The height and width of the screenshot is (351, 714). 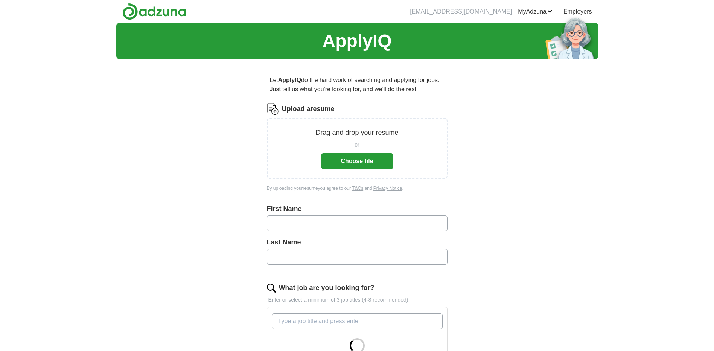 I want to click on p: Drag and drop your resume, so click(x=357, y=132).